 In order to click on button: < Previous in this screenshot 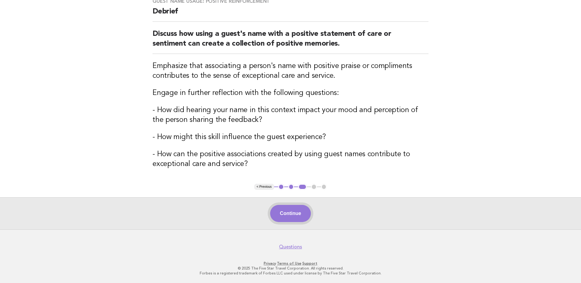, I will do `click(264, 187)`.